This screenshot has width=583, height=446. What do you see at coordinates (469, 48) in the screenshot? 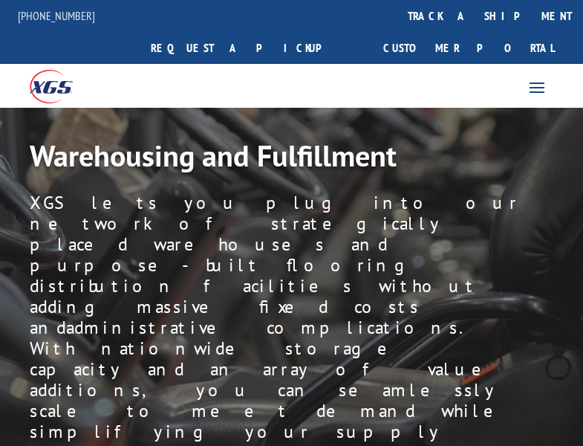
I see `a: Customer Portal` at bounding box center [469, 48].